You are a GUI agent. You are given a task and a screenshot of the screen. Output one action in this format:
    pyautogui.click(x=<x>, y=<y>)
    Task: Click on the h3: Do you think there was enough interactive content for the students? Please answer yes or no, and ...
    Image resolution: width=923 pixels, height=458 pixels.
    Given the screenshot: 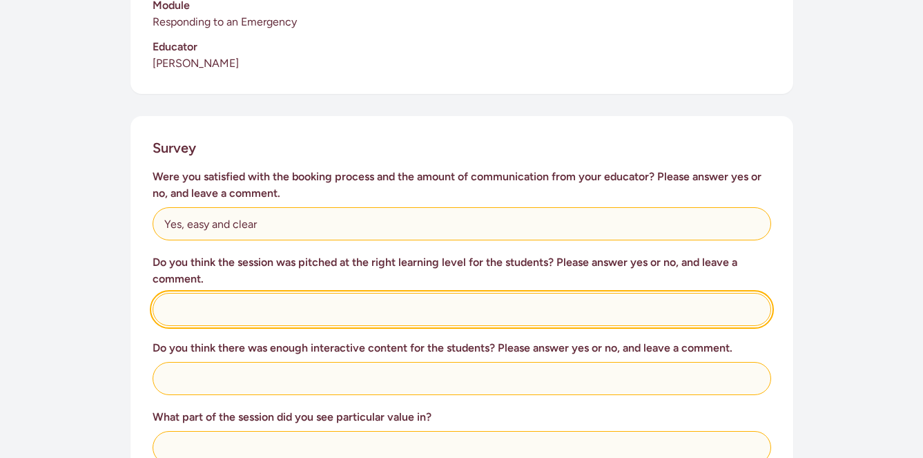 What is the action you would take?
    pyautogui.click(x=462, y=348)
    